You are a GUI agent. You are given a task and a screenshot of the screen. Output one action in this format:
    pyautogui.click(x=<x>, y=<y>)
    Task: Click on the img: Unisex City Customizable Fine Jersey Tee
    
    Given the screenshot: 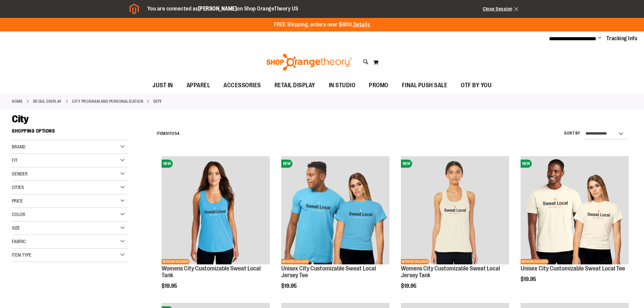 What is the action you would take?
    pyautogui.click(x=335, y=211)
    